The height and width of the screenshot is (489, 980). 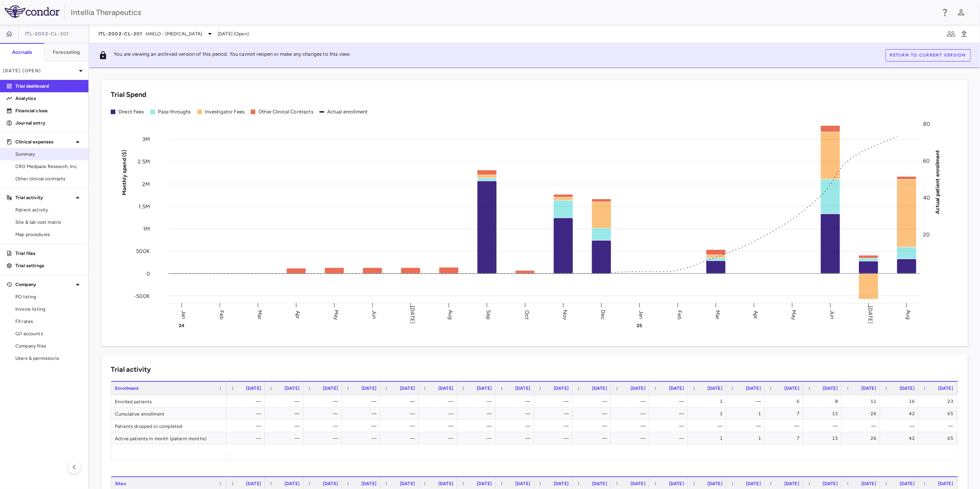 I want to click on tspan: 0, so click(x=148, y=273).